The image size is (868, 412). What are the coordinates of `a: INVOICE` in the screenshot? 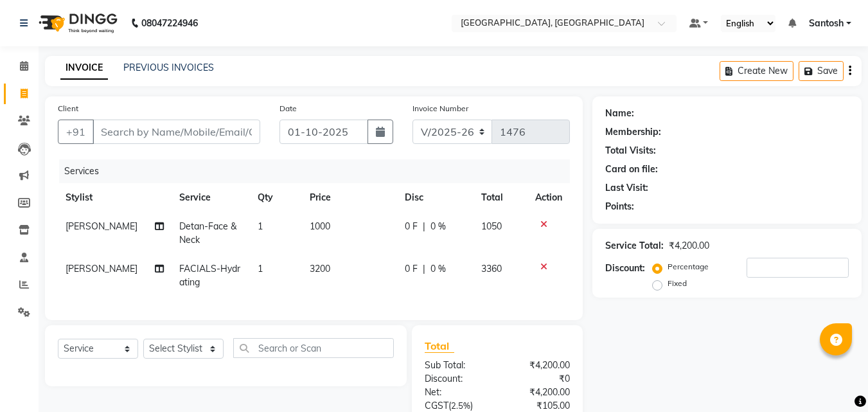 It's located at (84, 68).